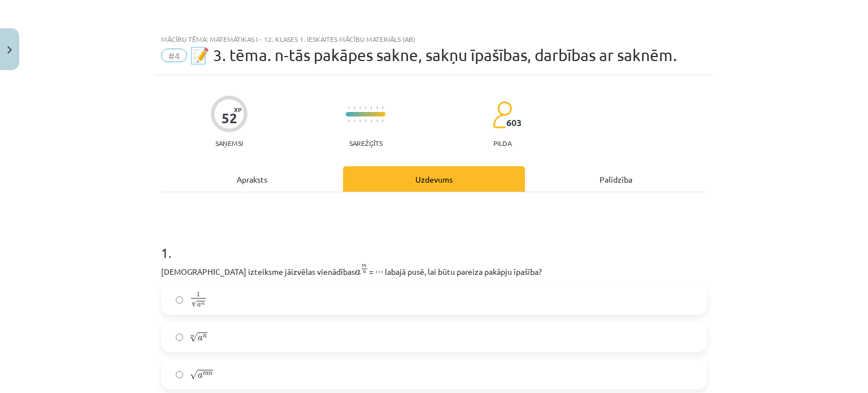 Image resolution: width=868 pixels, height=393 pixels. What do you see at coordinates (502, 115) in the screenshot?
I see `img: students-c634bb4e5e11cddfef0936a35e636f08e4e9abd3cc4e673bd6f9a4125e45ecb1.svg` at bounding box center [502, 115].